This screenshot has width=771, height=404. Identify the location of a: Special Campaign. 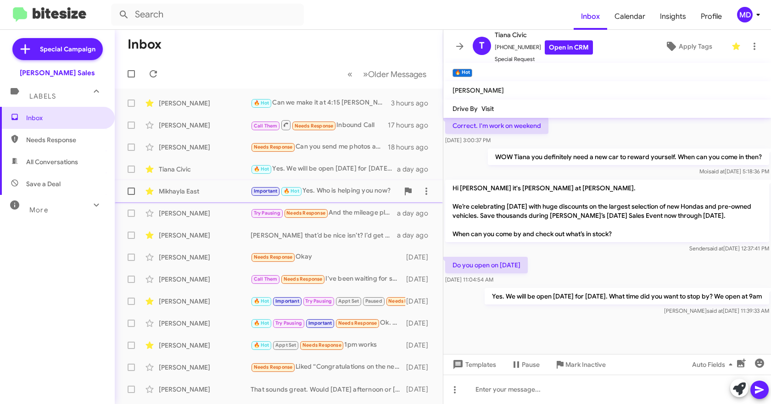
(57, 49).